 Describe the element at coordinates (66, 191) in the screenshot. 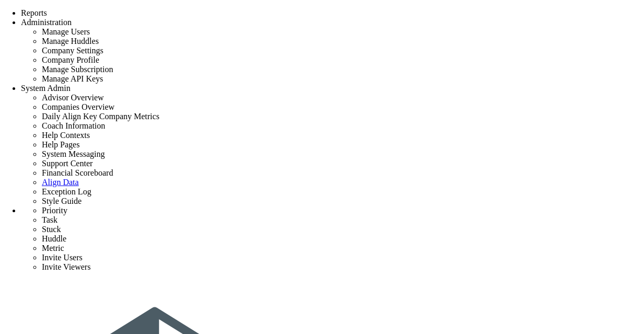

I see `span: Exception Log` at that location.